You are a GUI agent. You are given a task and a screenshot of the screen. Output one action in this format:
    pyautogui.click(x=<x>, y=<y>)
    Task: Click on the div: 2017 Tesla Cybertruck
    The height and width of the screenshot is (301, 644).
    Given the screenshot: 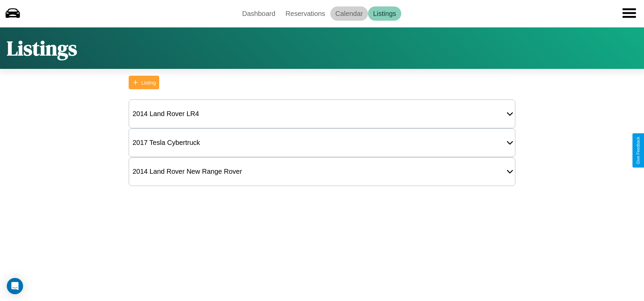 What is the action you would take?
    pyautogui.click(x=166, y=143)
    